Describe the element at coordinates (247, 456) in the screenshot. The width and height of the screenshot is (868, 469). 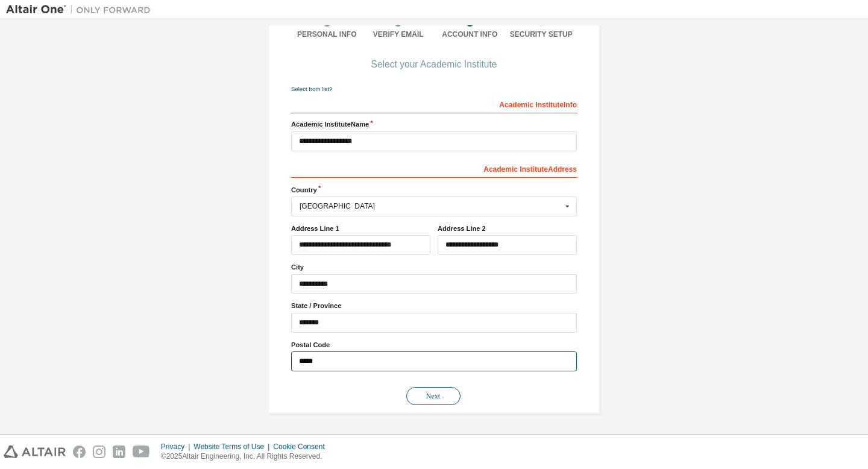
I see `p: © 2025 Altair Engineering, Inc. All Rights Reserved.` at that location.